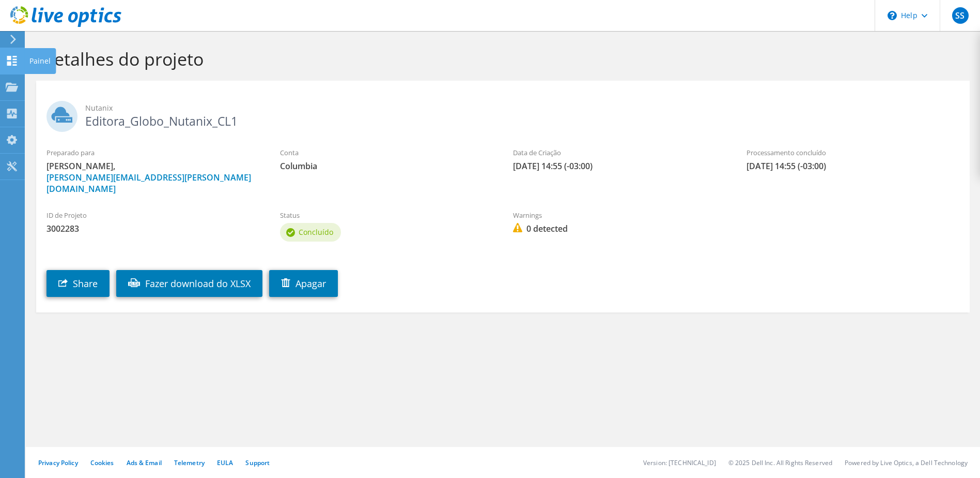 Image resolution: width=980 pixels, height=478 pixels. Describe the element at coordinates (387, 153) in the screenshot. I see `label: Conta` at that location.